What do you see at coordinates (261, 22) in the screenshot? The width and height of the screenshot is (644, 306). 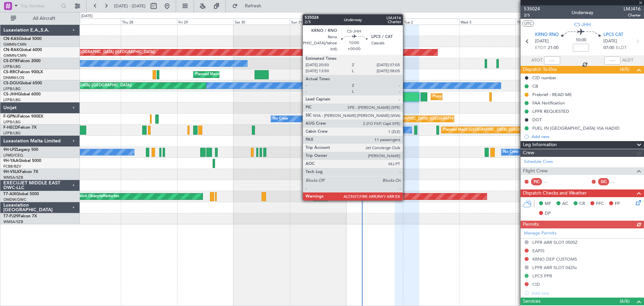 I see `div: Sat 30` at bounding box center [261, 22].